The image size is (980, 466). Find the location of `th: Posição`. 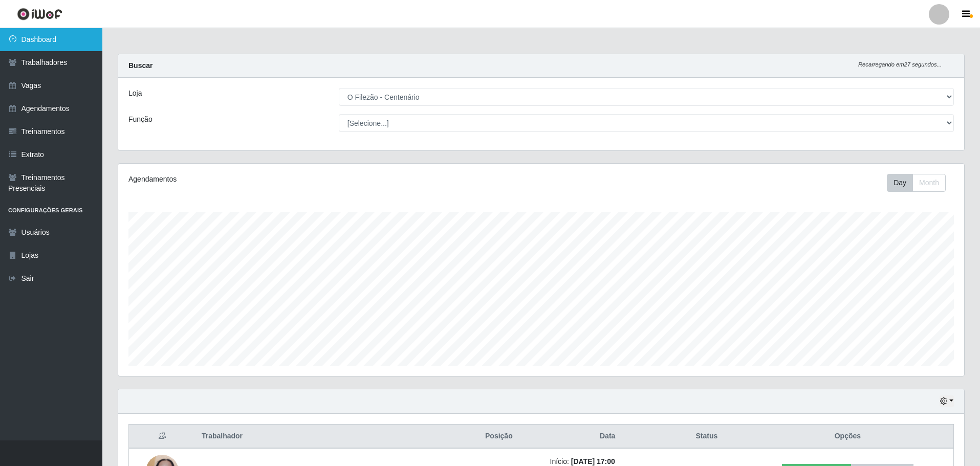

th: Posição is located at coordinates (499, 437).